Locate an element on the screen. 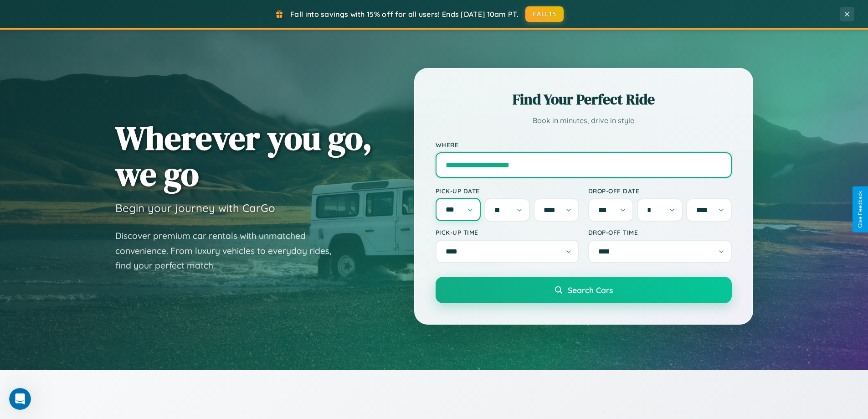  button: FALL15 is located at coordinates (544, 14).